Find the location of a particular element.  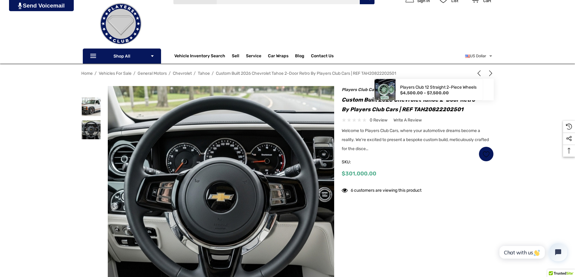

a: Car Wraps is located at coordinates (281, 56).